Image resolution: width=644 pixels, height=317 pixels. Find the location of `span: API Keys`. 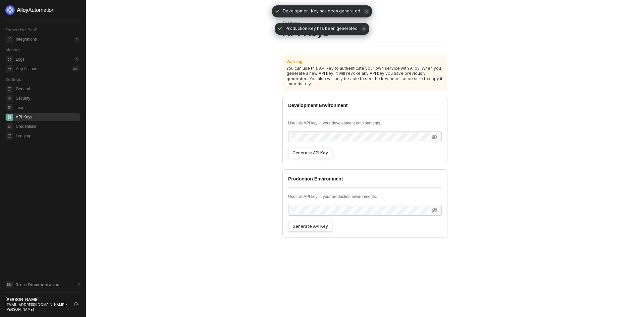

span: API Keys is located at coordinates (47, 117).